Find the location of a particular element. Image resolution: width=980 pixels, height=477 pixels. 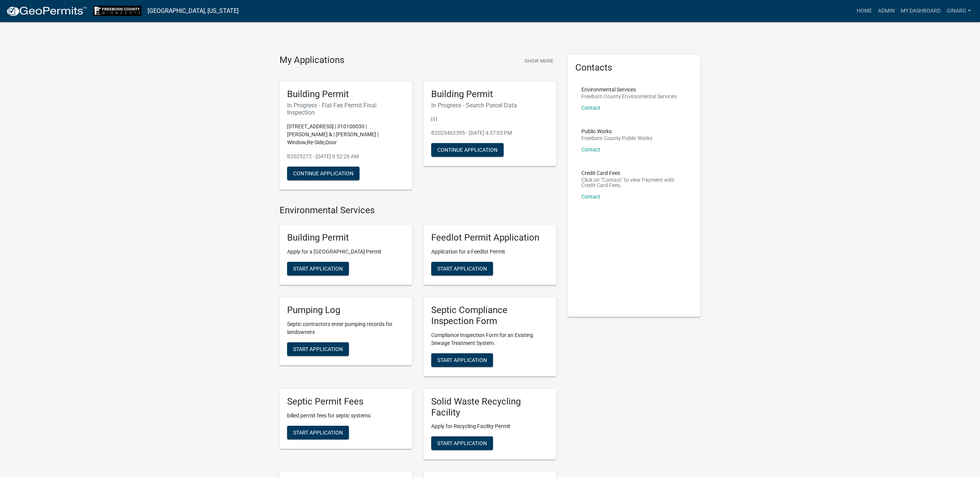

p: Freeborn County Public Works is located at coordinates (617, 138).